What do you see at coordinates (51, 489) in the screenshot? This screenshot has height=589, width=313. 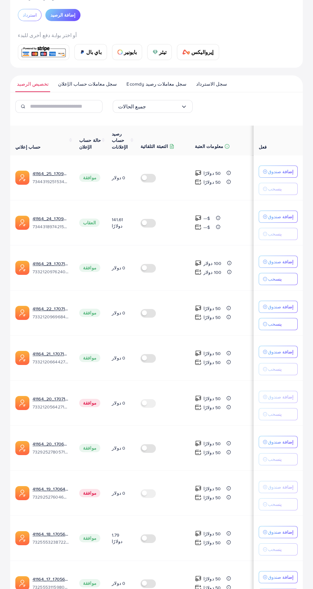 I see `a: 41164_19_1706474666940` at bounding box center [51, 489].